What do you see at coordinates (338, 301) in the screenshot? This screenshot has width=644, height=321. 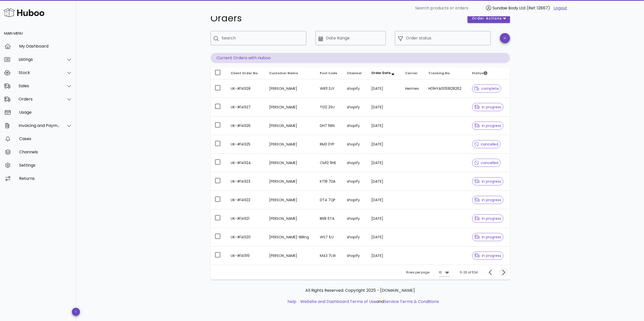 I see `a: Website and Dashboard Terms of Use` at bounding box center [338, 301].